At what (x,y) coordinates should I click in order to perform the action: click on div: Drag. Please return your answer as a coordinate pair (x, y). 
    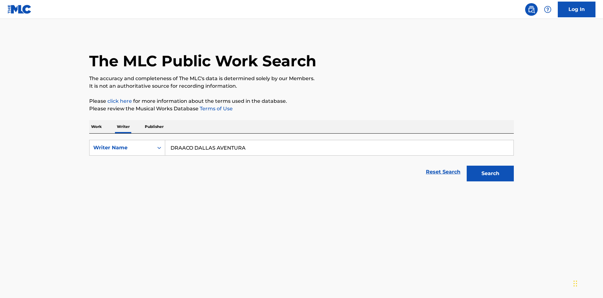
    Looking at the image, I should click on (575, 283).